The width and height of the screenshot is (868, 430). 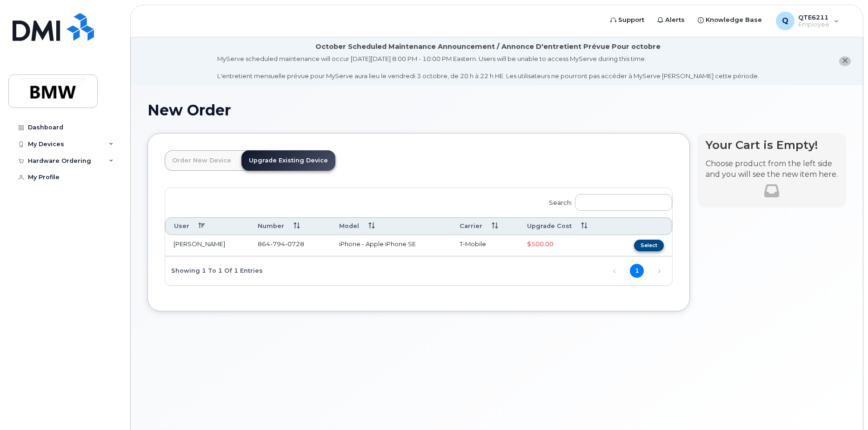 I want to click on th: User: activate to sort column descending, so click(x=207, y=226).